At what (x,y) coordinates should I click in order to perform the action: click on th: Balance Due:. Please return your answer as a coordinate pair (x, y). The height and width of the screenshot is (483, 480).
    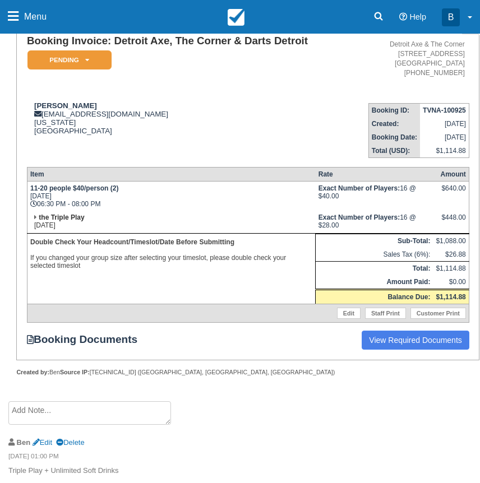
    Looking at the image, I should click on (375, 297).